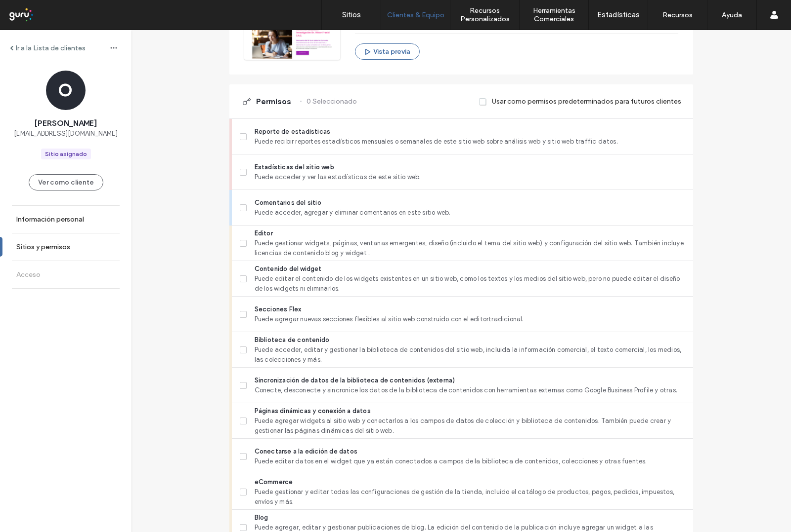  What do you see at coordinates (415, 15) in the screenshot?
I see `label: Clientes & Equipo` at bounding box center [415, 15].